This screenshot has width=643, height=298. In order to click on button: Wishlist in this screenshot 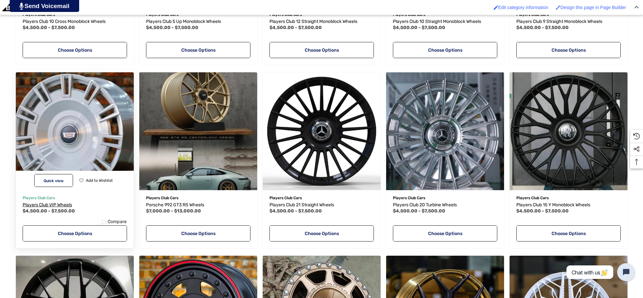, I will do `click(96, 181)`.